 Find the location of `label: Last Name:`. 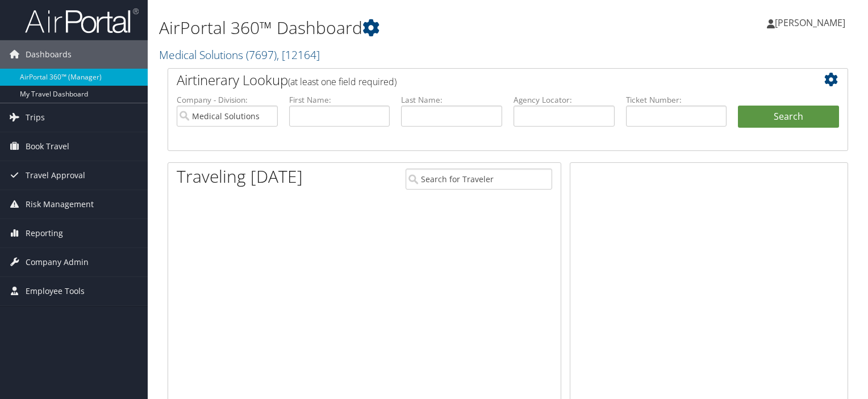

label: Last Name: is located at coordinates (452, 100).